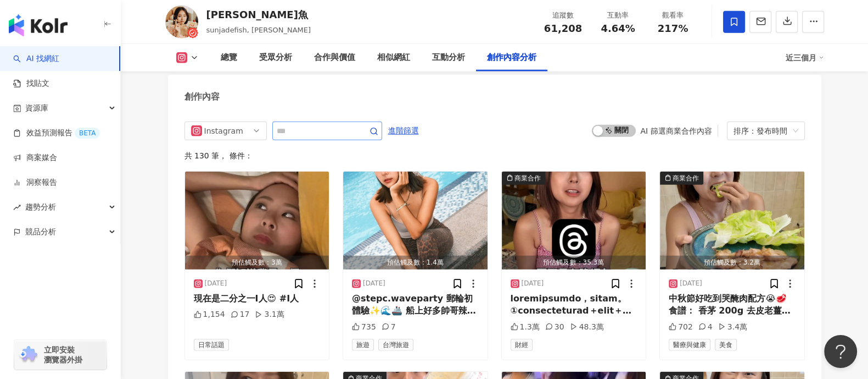 The image size is (868, 379). What do you see at coordinates (364, 327) in the screenshot?
I see `div: 735` at bounding box center [364, 327].